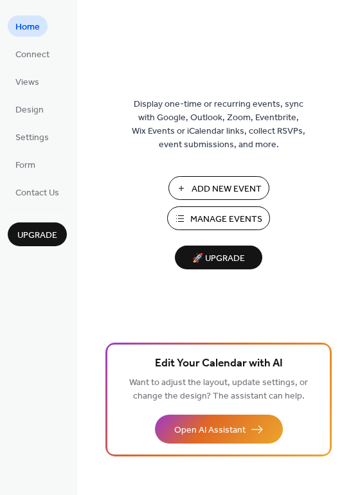  Describe the element at coordinates (210, 430) in the screenshot. I see `span: Open AI Assistant` at that location.